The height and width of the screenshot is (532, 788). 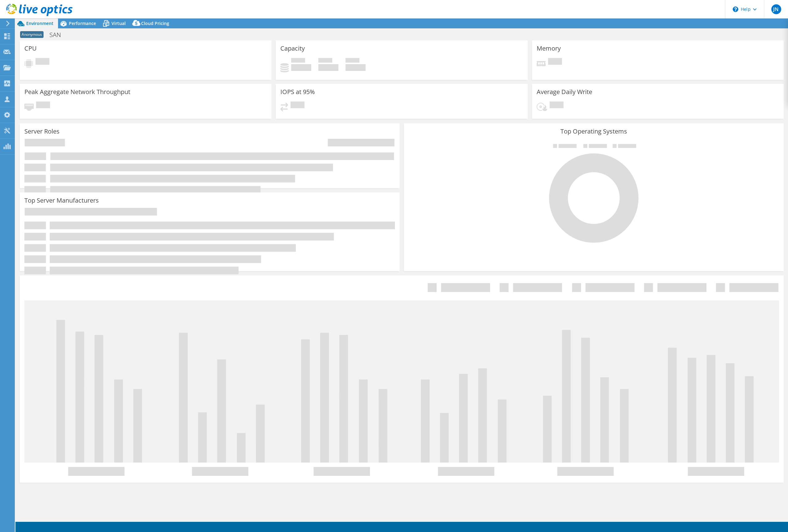 I want to click on svg: \n, so click(x=735, y=10).